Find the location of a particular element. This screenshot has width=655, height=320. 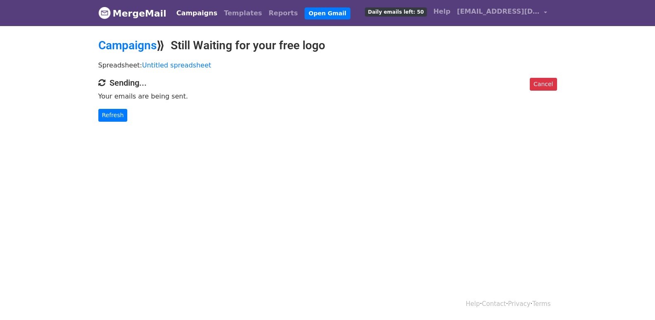

a: Terms is located at coordinates (542, 303).